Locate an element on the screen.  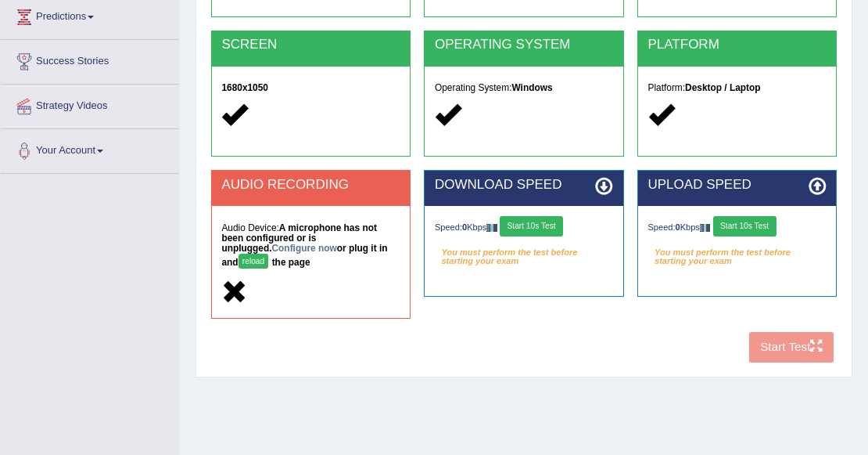
h2: PLATFORM is located at coordinates (738, 44).